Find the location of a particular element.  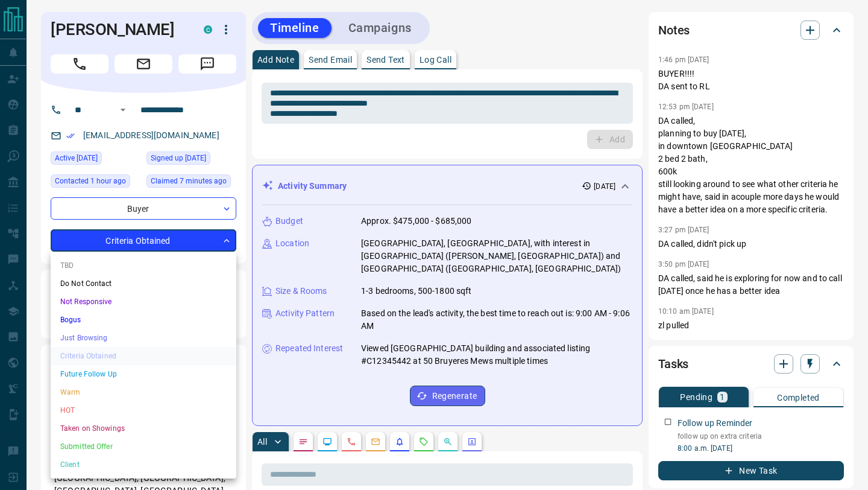

li: Do Not Contact is located at coordinates (143, 283).